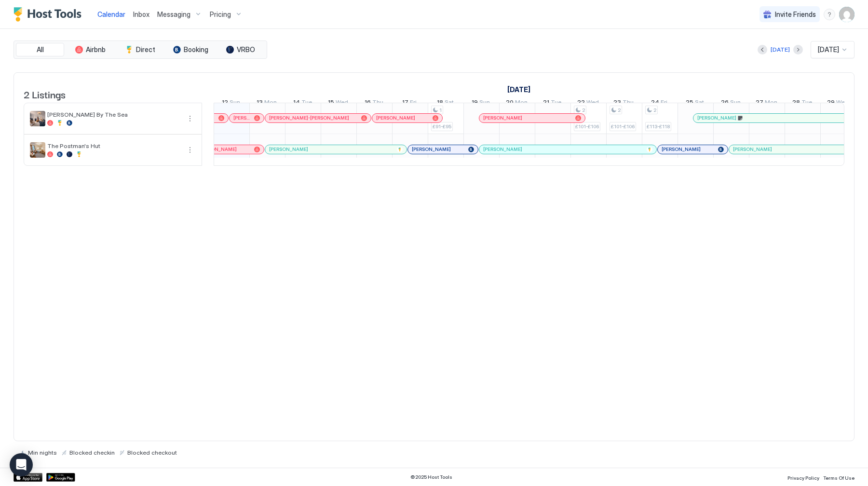 The height and width of the screenshot is (486, 868). Describe the element at coordinates (225, 103) in the screenshot. I see `span: 12` at that location.